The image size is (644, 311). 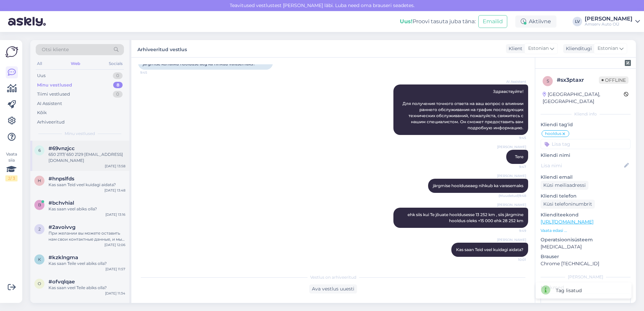 What do you see at coordinates (87, 209) in the screenshot?
I see `div: Kas saan veel abiks olla?` at bounding box center [87, 209].